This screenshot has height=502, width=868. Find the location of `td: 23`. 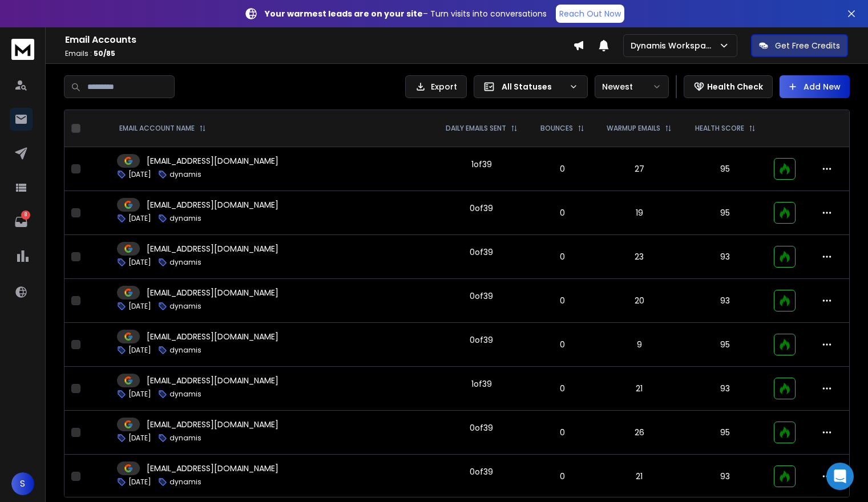

td: 23 is located at coordinates (639, 256).